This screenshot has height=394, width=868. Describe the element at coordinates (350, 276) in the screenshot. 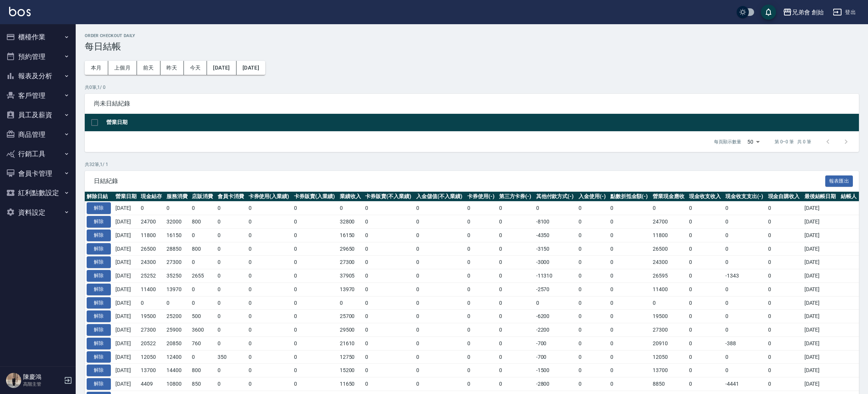

I see `td: 37905` at that location.